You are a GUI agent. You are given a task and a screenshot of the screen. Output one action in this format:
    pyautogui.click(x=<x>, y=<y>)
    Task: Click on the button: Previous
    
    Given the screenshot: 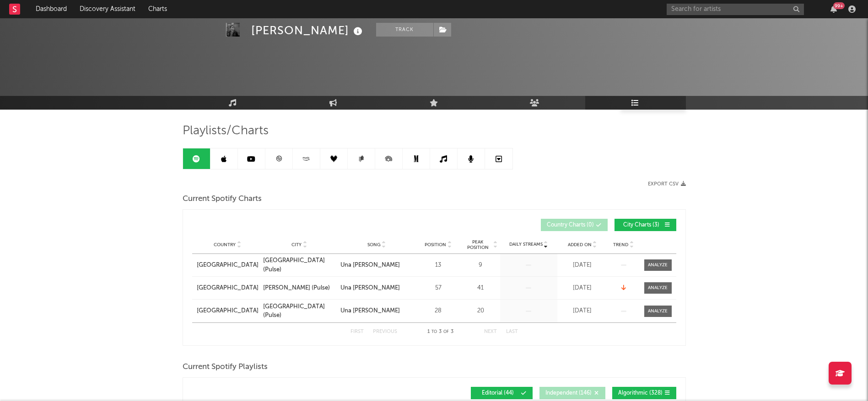 What is the action you would take?
    pyautogui.click(x=385, y=332)
    